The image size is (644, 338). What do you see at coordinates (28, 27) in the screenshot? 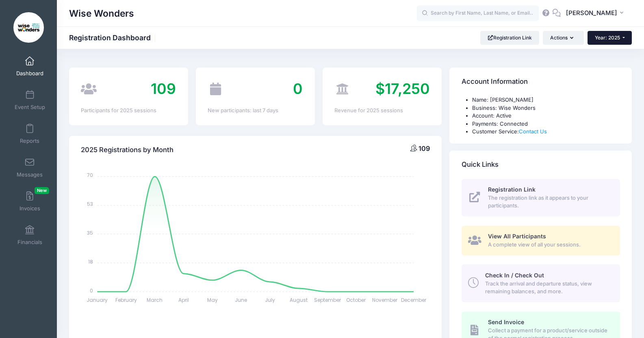
I see `img: Wise Wonders` at bounding box center [28, 27].